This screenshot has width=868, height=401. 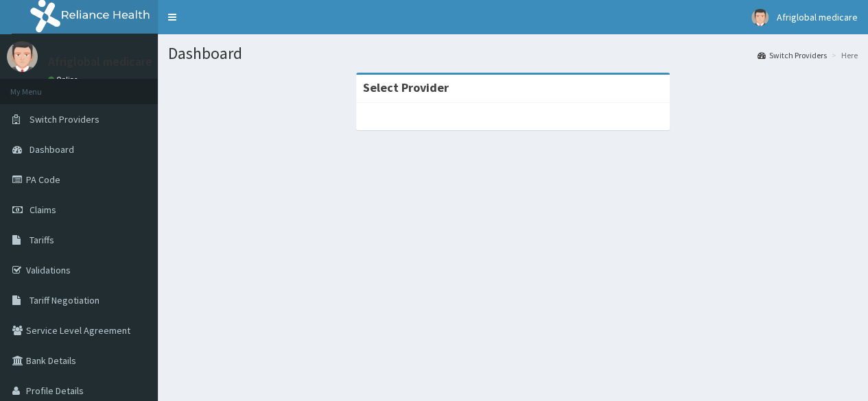 I want to click on a: Switch Providers, so click(x=792, y=55).